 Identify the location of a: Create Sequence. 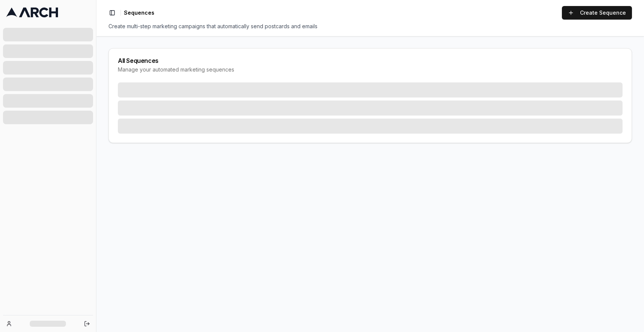
(597, 13).